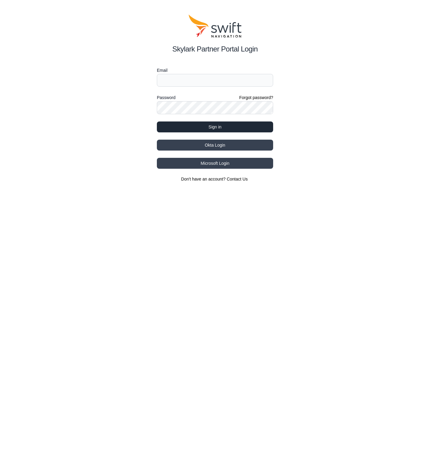  What do you see at coordinates (256, 98) in the screenshot?
I see `a: Forgot password?` at bounding box center [256, 98].